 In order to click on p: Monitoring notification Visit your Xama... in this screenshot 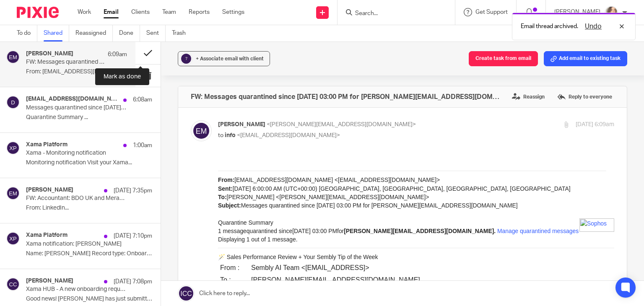, I will do `click(89, 162)`.